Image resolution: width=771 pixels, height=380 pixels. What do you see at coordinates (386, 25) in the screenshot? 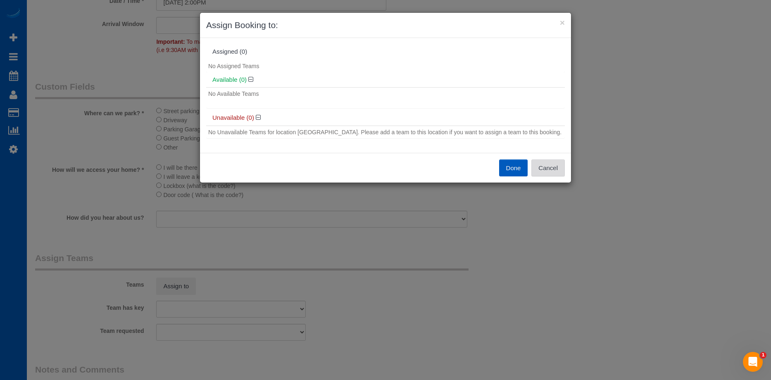
I see `h3: Assign Booking to:` at bounding box center [386, 25].